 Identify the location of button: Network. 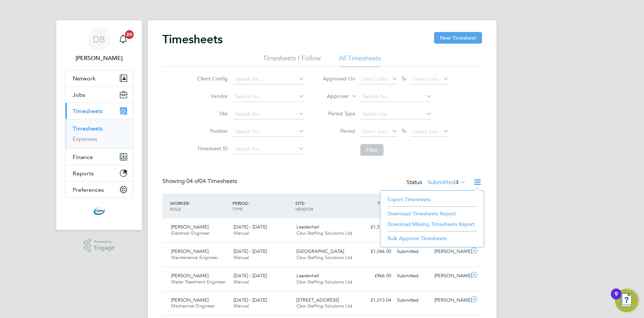
(99, 78).